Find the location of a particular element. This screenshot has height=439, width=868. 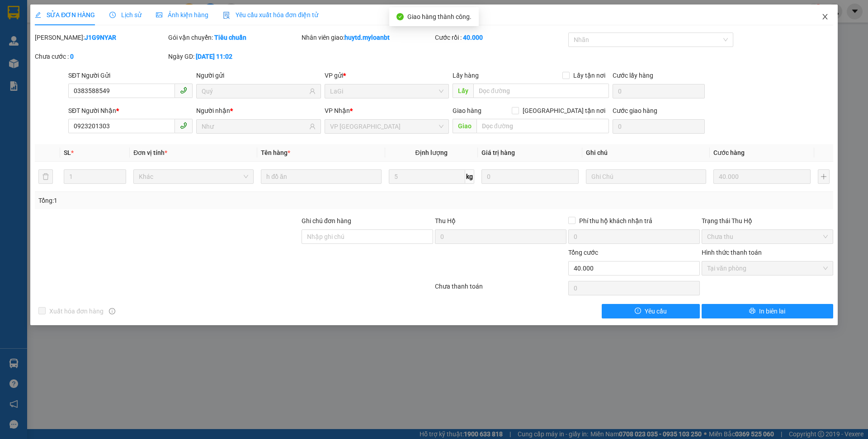

span: VP Nhận is located at coordinates (337, 111).